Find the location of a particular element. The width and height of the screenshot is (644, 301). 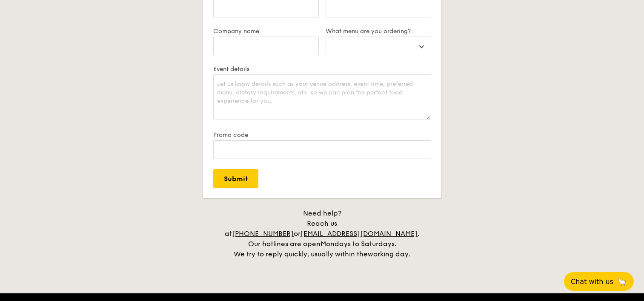

div: Need help? Reach us at or . Our hotlines are open We try to reply quickly, usually within the is located at coordinates (322, 234).